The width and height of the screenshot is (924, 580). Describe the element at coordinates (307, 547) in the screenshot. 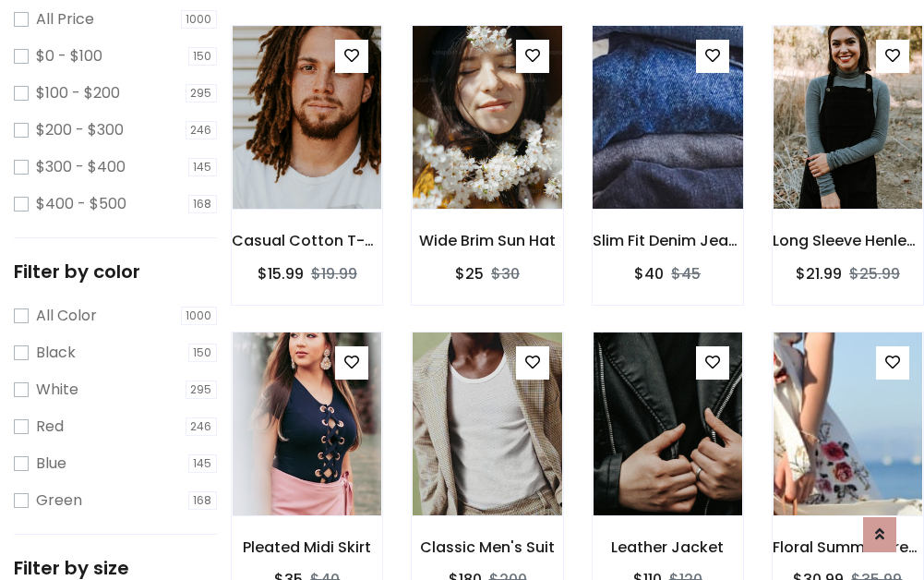

I see `h6: Pleated Midi Skirt` at that location.